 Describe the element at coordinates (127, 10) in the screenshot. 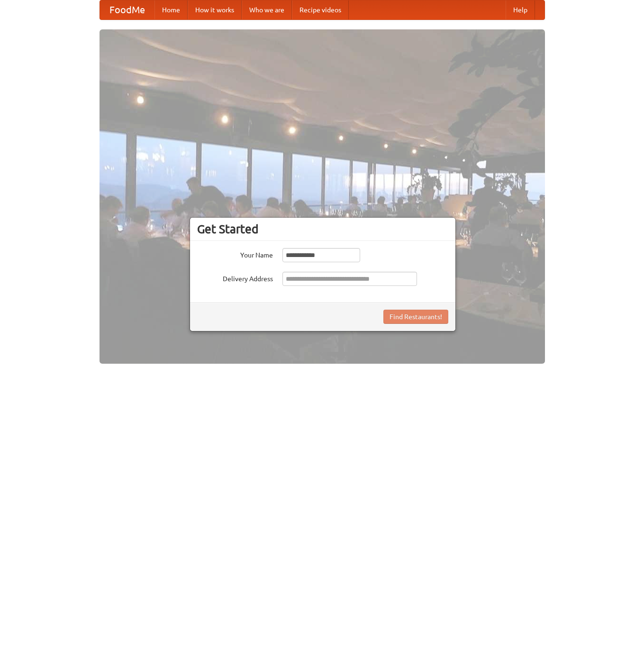

I see `a: FoodMe` at that location.